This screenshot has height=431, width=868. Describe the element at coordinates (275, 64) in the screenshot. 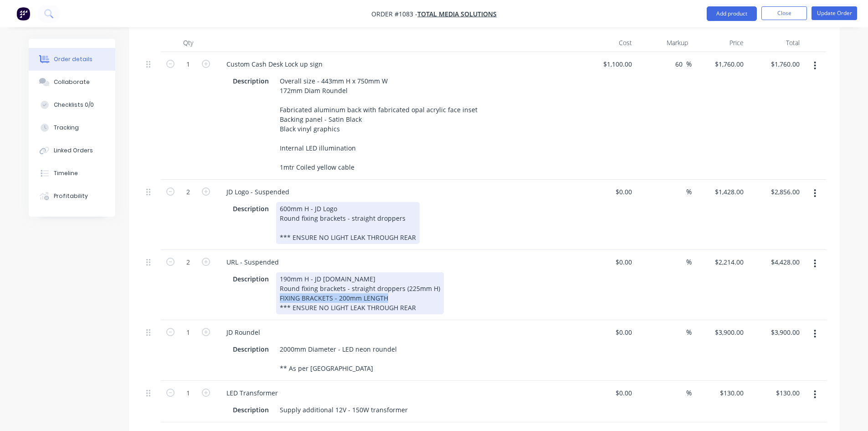

I see `div: Custom Cash Desk Lock up sign` at that location.